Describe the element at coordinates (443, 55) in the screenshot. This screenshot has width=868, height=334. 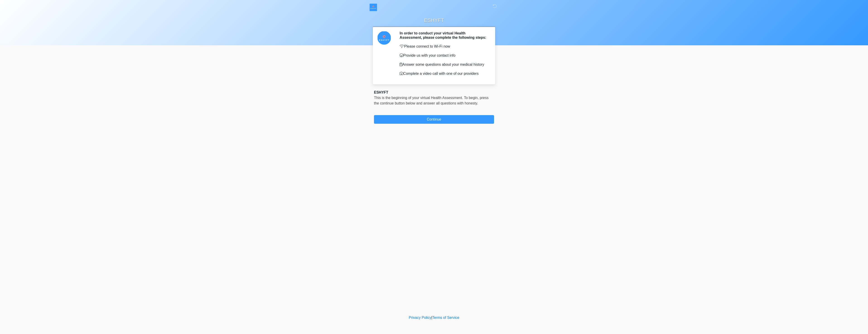
I see `p: Provide us with your contact info` at that location.